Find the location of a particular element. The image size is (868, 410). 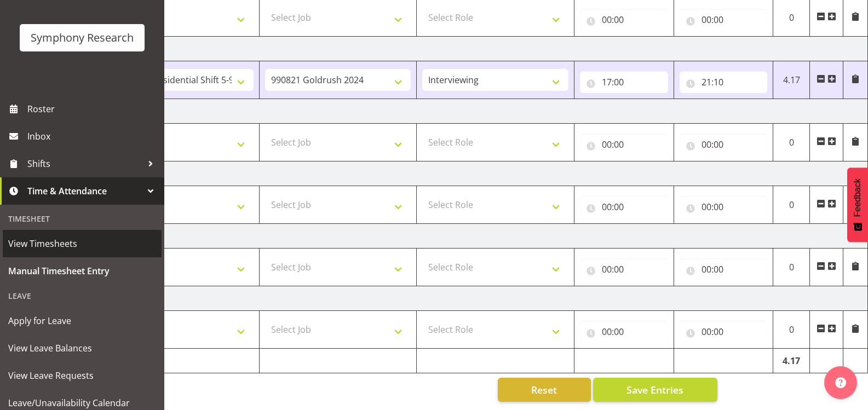

span: Roster is located at coordinates (93, 109).